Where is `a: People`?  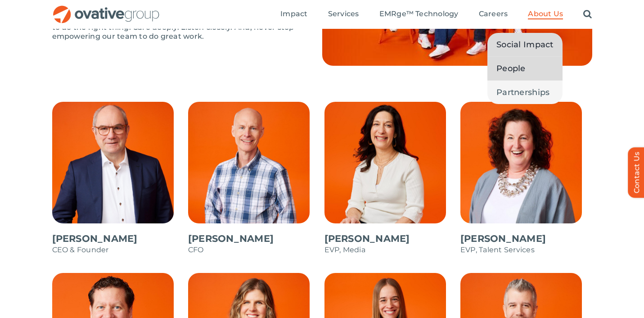 a: People is located at coordinates (525, 69).